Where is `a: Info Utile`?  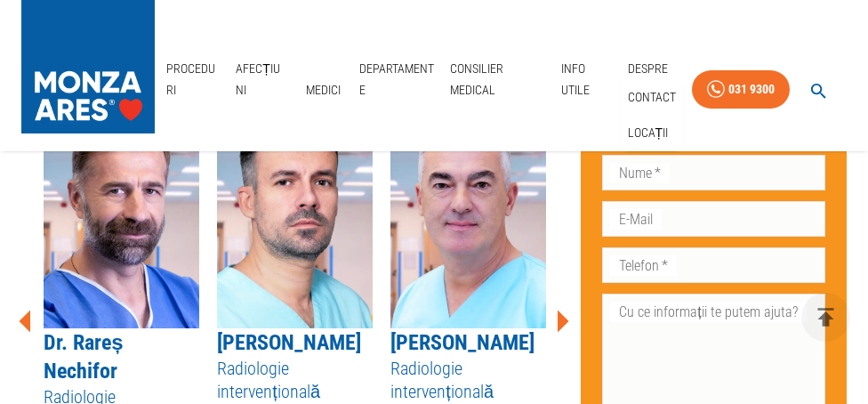 a: Info Utile is located at coordinates (587, 79).